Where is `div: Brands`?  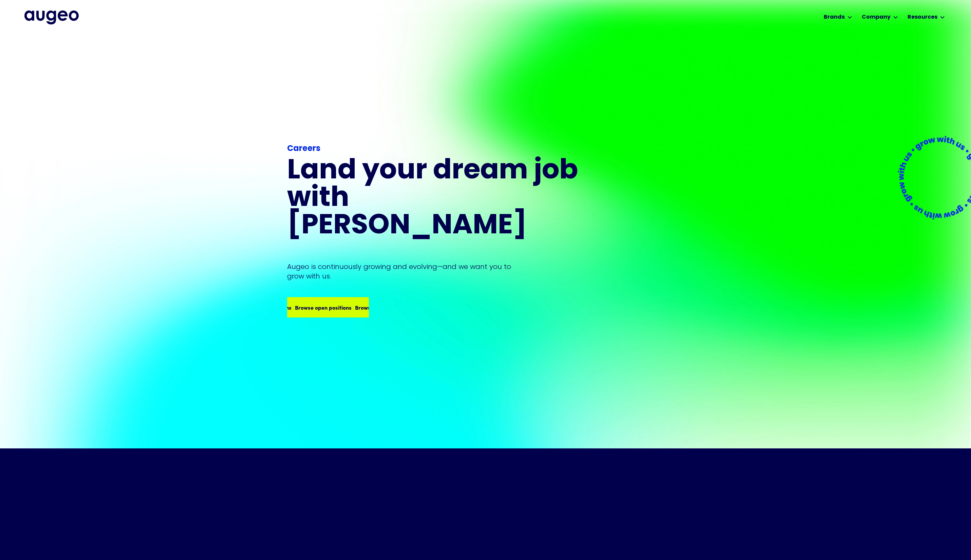
div: Brands is located at coordinates (834, 17).